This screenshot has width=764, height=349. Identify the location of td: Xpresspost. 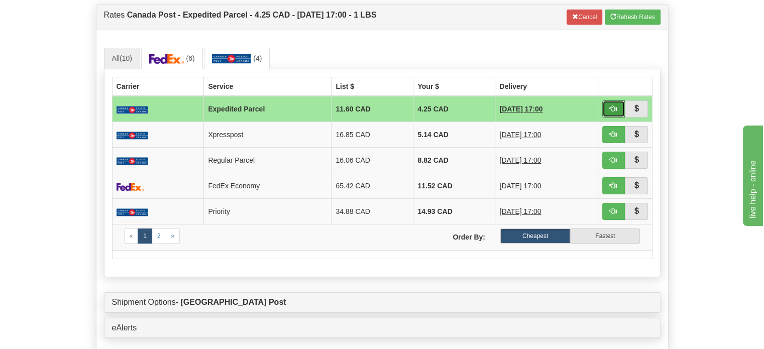
(268, 135).